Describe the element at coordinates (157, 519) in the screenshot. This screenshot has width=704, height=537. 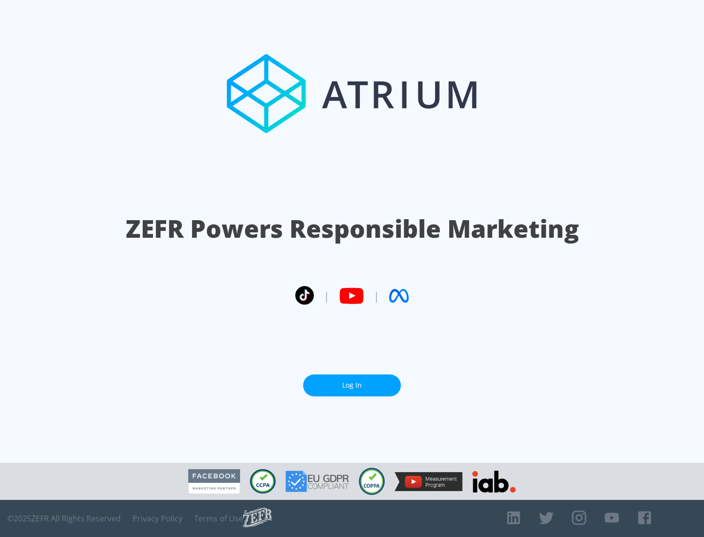
I see `a: Privacy Policy` at that location.